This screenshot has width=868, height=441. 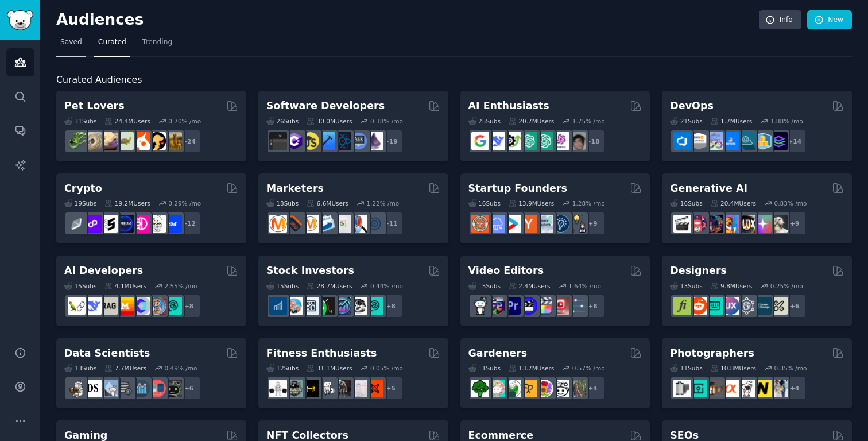 What do you see at coordinates (326, 141) in the screenshot?
I see `img: iOSProgramming` at bounding box center [326, 141].